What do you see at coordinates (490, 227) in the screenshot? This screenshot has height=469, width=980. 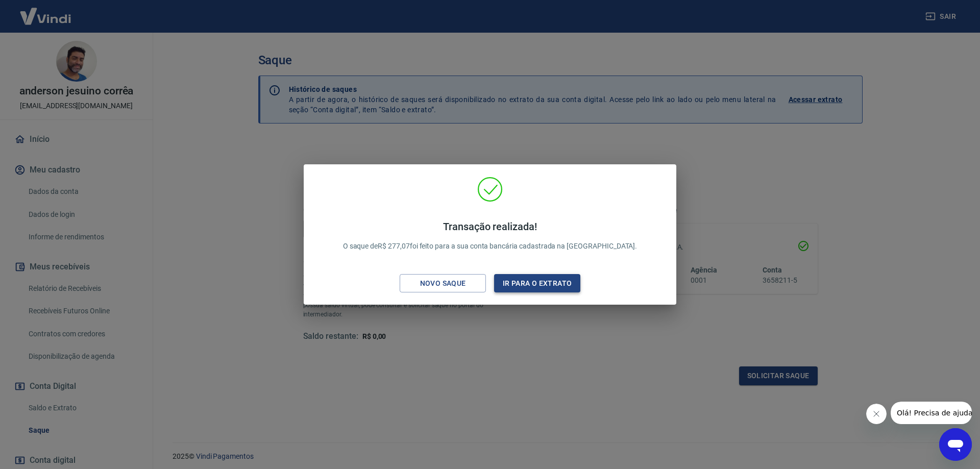 I see `h4: Transação realizada!` at bounding box center [490, 227].